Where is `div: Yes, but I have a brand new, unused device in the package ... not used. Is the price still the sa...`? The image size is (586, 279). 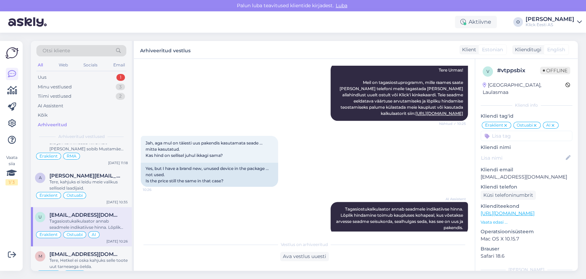 div: Yes, but I have a brand new, unused device in the package ... not used. Is the price still the sa... is located at coordinates (210, 175).